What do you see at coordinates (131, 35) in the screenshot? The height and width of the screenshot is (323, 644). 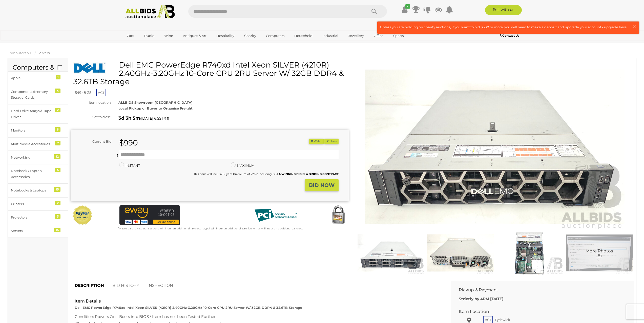 I see `a: Cars` at bounding box center [131, 35].